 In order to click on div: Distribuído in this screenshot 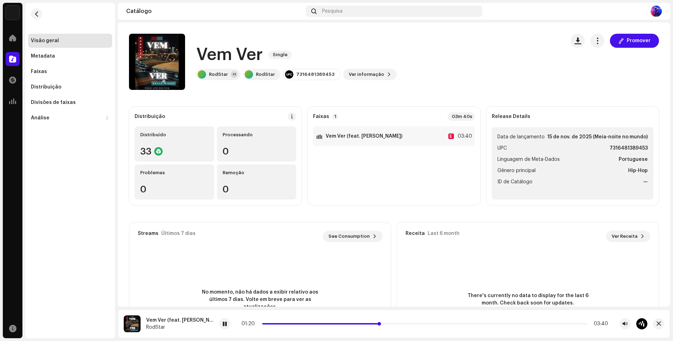, I will do `click(174, 135)`.